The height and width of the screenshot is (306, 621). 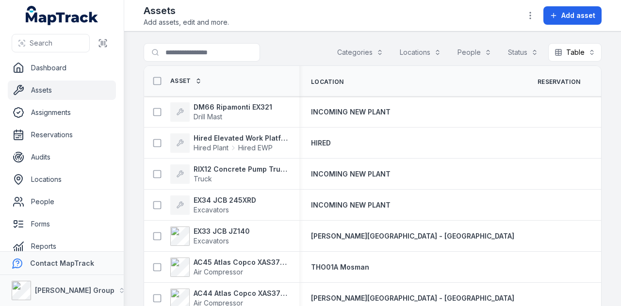 I want to click on span: Truck, so click(x=203, y=178).